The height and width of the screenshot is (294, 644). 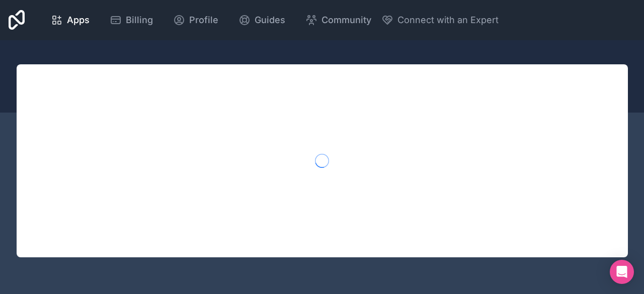 I want to click on button: Connect with an Expert, so click(x=440, y=20).